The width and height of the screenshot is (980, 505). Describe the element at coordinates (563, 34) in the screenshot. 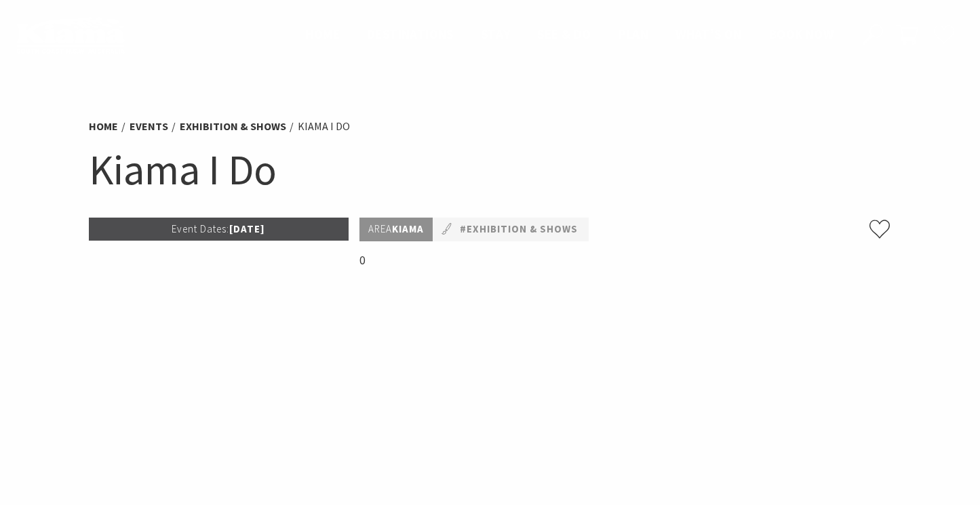

I see `a: See & Do` at that location.